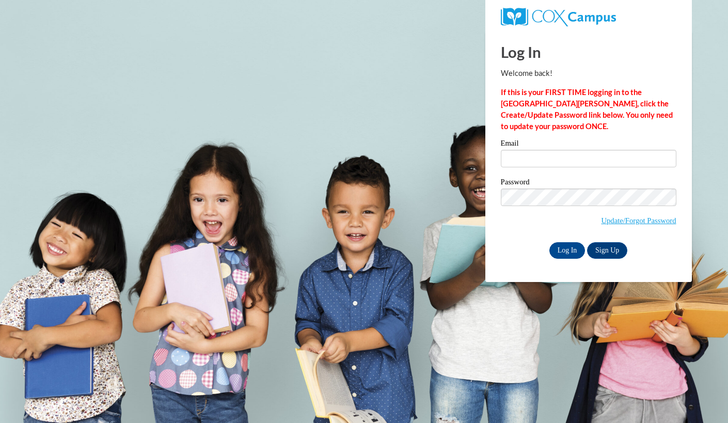  Describe the element at coordinates (589, 145) in the screenshot. I see `label: Email` at that location.